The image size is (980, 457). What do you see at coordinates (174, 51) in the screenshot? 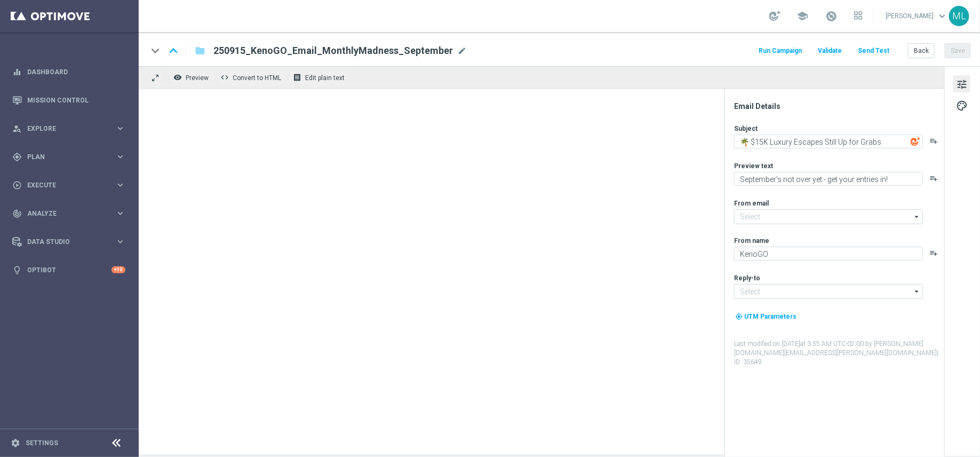
I see `i: keyboard_arrow_up` at bounding box center [174, 51].